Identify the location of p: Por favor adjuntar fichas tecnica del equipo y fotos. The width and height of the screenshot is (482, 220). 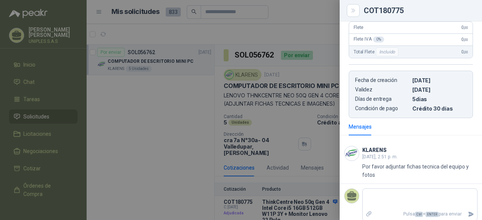
(420, 171).